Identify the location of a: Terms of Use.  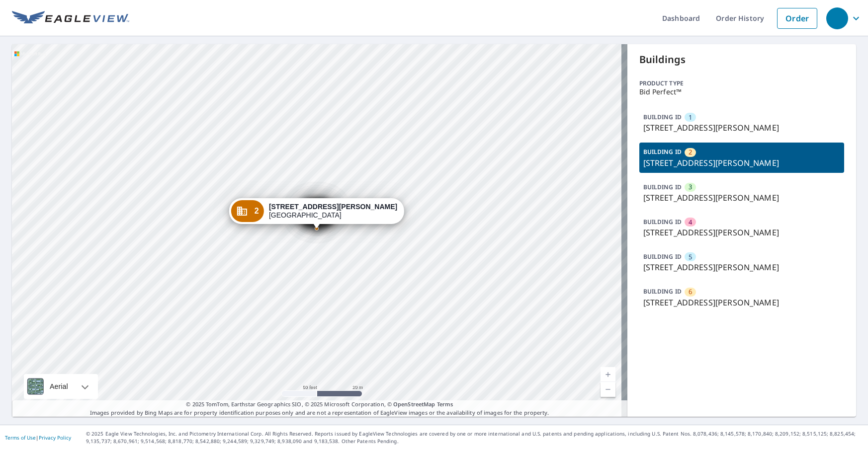
(21, 438).